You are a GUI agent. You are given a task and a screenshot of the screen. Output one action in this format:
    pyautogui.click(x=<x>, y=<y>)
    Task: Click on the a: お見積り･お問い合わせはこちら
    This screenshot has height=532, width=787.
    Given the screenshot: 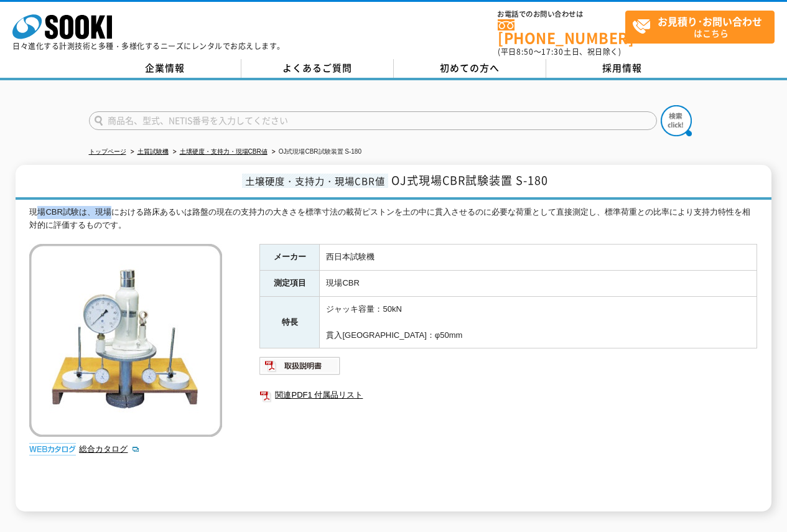 What is the action you would take?
    pyautogui.click(x=700, y=27)
    